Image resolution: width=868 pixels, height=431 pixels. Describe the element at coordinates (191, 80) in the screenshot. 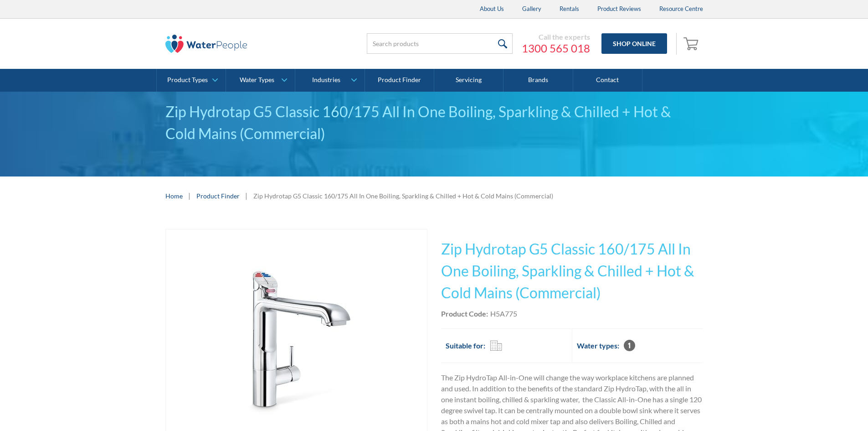

I see `a: Product Types` at that location.